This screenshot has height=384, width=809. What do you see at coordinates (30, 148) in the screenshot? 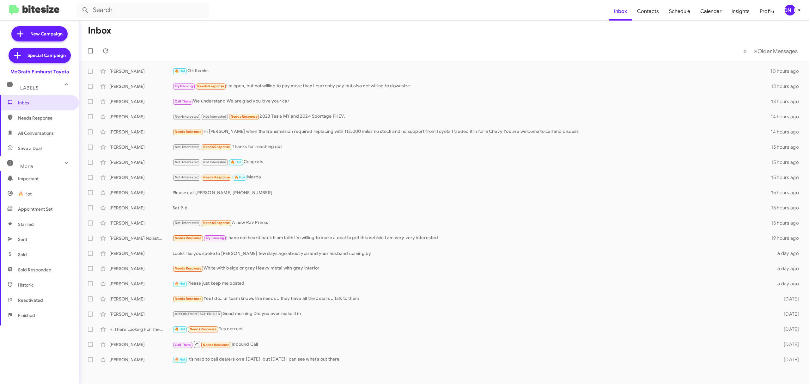
I see `span: Save a Deal` at bounding box center [30, 148].